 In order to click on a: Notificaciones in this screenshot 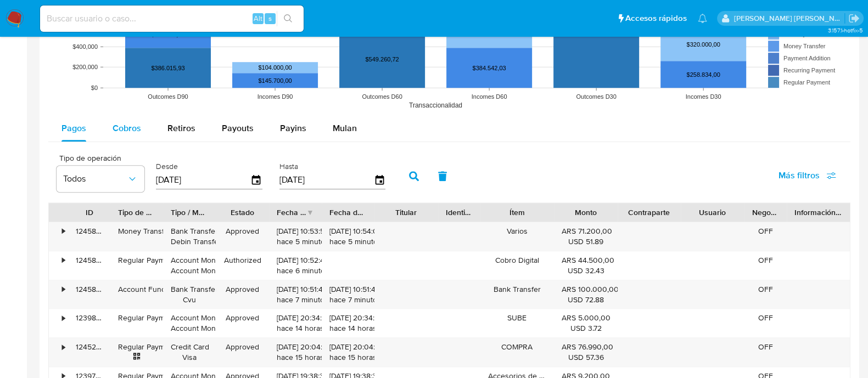, I will do `click(703, 18)`.